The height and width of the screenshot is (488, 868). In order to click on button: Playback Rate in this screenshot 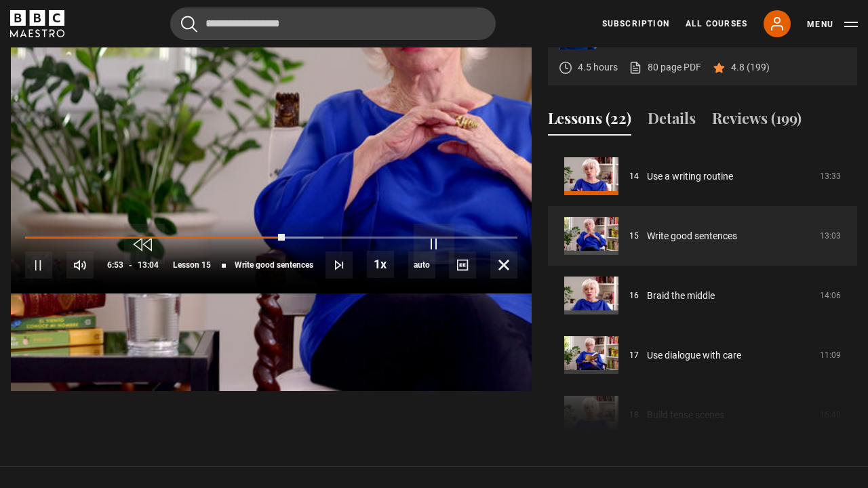, I will do `click(381, 265)`.